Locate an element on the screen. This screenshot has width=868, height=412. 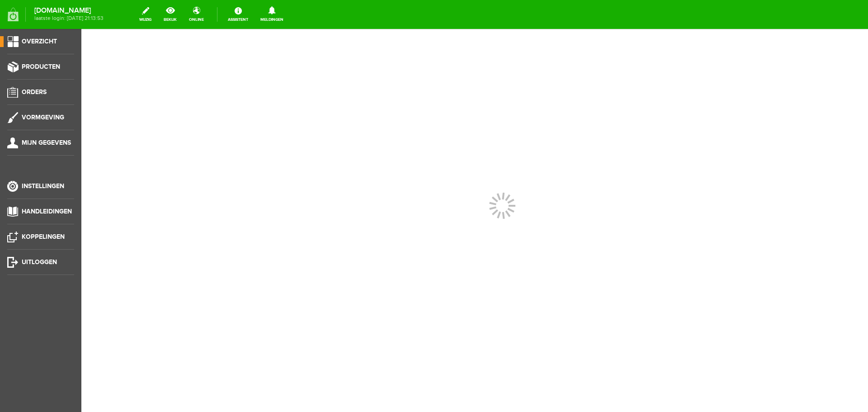
a: Assistent is located at coordinates (238, 15).